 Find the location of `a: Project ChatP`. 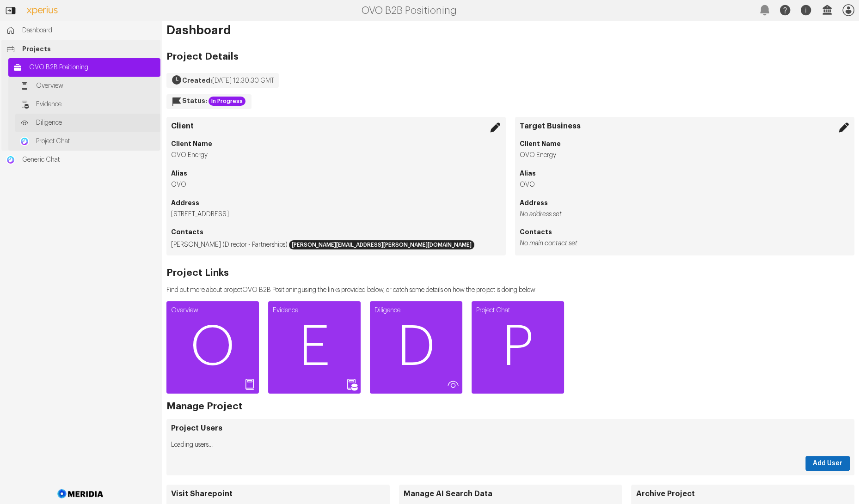

a: Project ChatP is located at coordinates (518, 348).